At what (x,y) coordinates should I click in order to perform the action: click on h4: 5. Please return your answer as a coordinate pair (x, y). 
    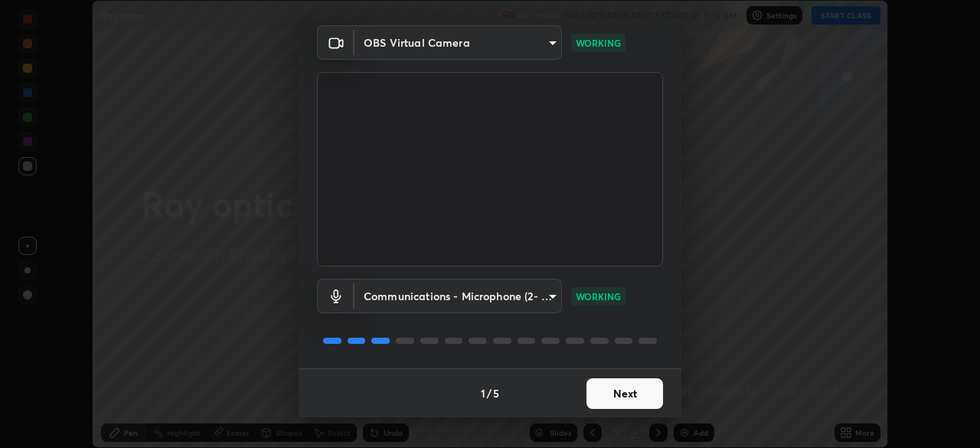
    Looking at the image, I should click on (496, 393).